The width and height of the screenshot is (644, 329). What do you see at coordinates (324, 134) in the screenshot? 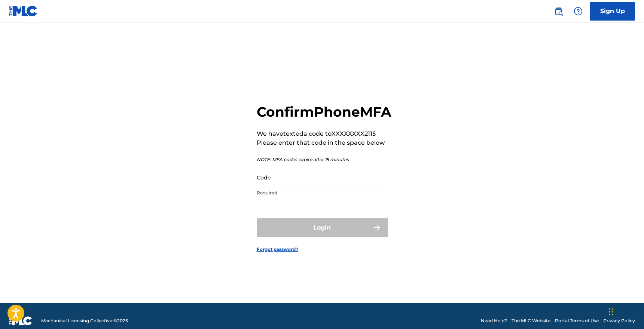
I see `p: We have texted a code to XXXXXXXX2115` at bounding box center [324, 134].